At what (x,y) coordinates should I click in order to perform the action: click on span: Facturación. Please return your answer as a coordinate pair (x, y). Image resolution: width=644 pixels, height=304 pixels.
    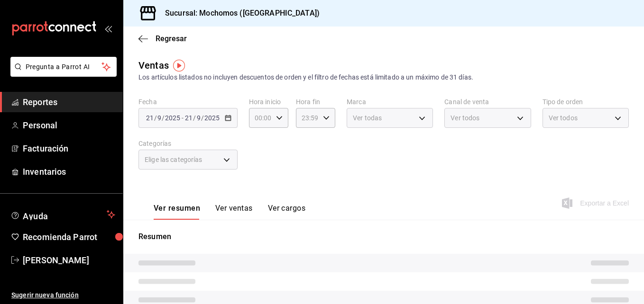
    Looking at the image, I should click on (69, 148).